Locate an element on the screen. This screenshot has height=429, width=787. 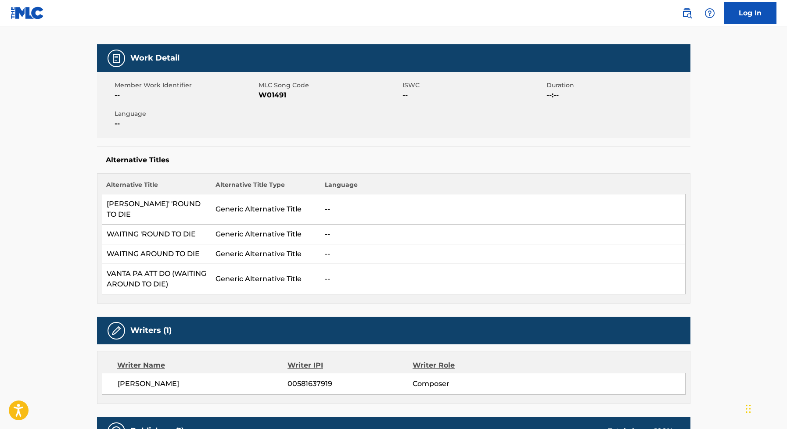
div: Help is located at coordinates (710, 13).